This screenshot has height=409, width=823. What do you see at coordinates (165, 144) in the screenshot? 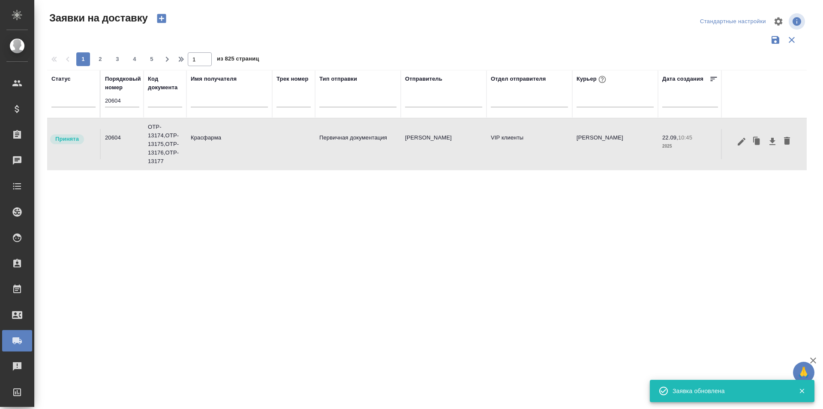
I see `td: OTP-13174,OTP-13175,OTP-13176,OTP-13177` at bounding box center [165, 144].